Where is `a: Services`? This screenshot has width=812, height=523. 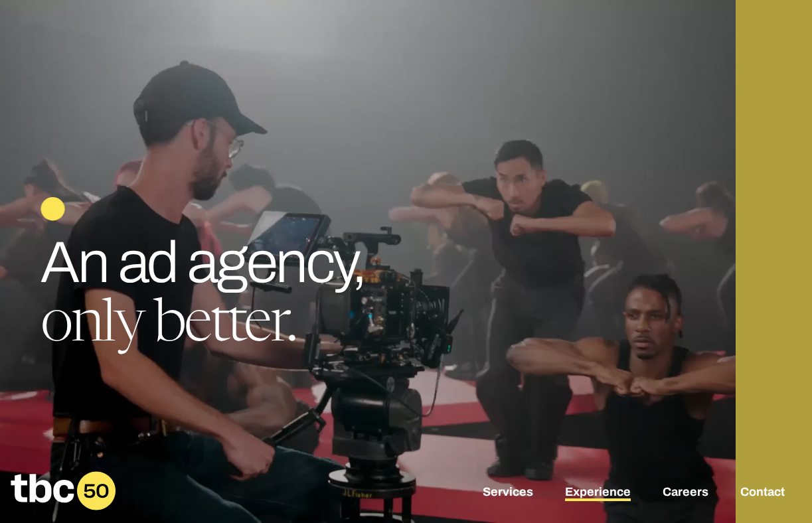
a: Services is located at coordinates (508, 493).